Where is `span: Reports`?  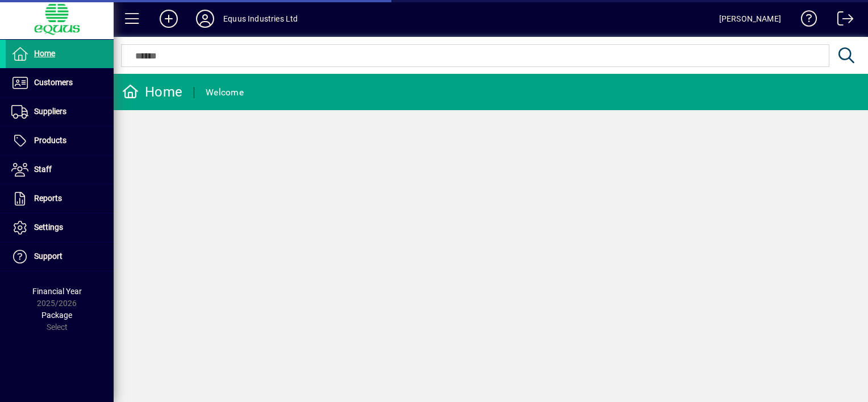
span: Reports is located at coordinates (48, 198).